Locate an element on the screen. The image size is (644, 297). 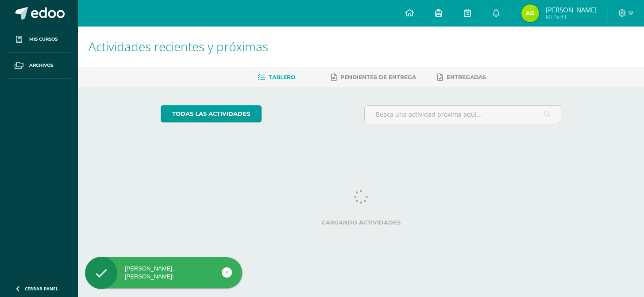
span: Pendientes de entrega is located at coordinates (378, 77).